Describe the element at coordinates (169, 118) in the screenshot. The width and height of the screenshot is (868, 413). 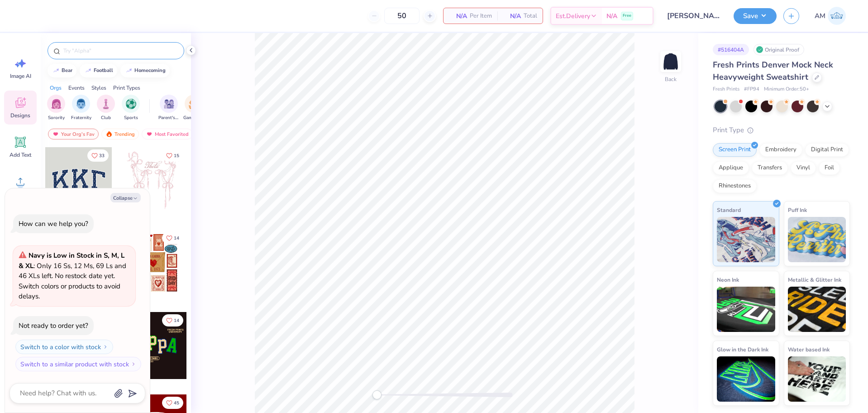
I see `span: Parent's Weekend` at that location.